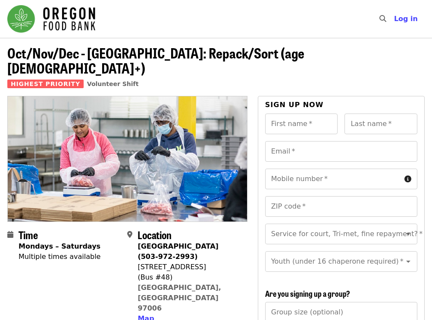 The height and width of the screenshot is (320, 432). Describe the element at coordinates (130, 235) in the screenshot. I see `i: map-marker-alt icon` at that location.